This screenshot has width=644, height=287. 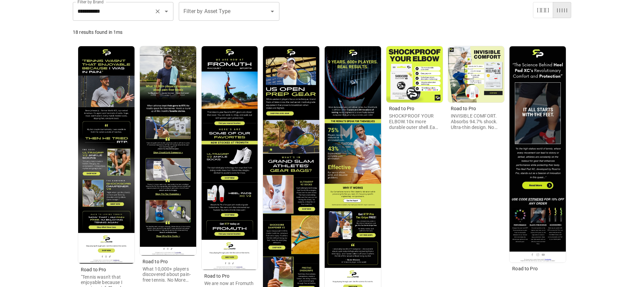 I want to click on div: layout toggle, so click(x=552, y=10).